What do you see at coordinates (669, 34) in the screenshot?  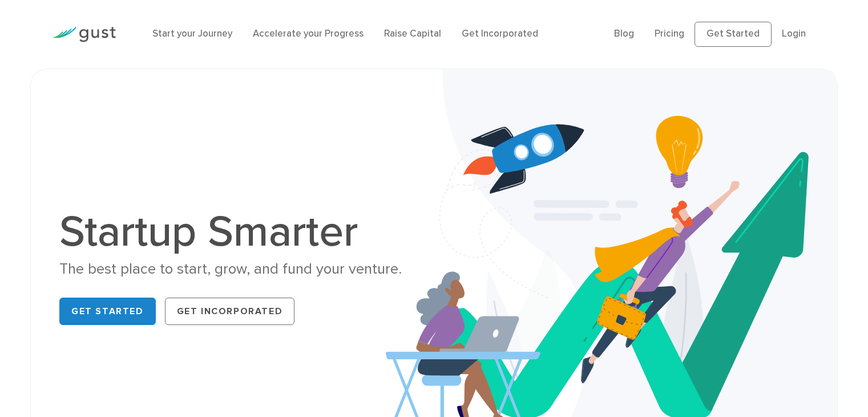 I see `a: Pricing` at bounding box center [669, 34].